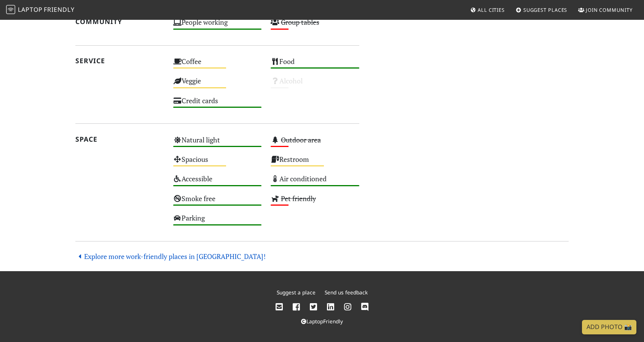 The width and height of the screenshot is (644, 342). Describe the element at coordinates (120, 139) in the screenshot. I see `h2: Space` at that location.